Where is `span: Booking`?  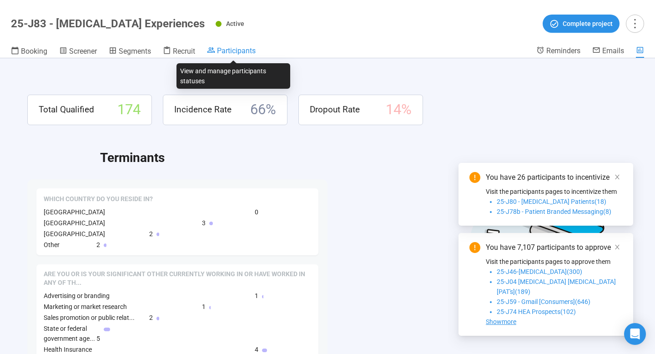 span: Booking is located at coordinates (34, 51).